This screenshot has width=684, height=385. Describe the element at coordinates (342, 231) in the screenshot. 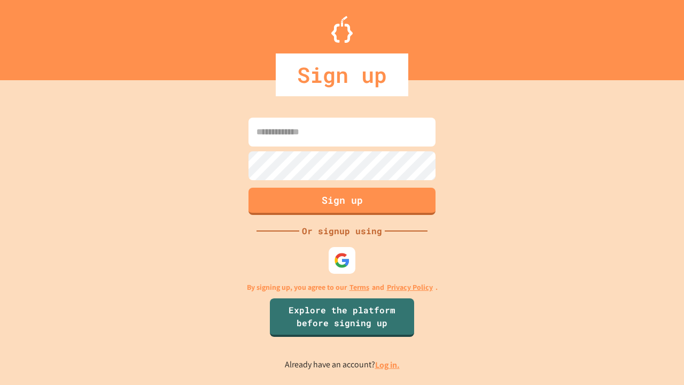

I see `div: Or signup using` at that location.